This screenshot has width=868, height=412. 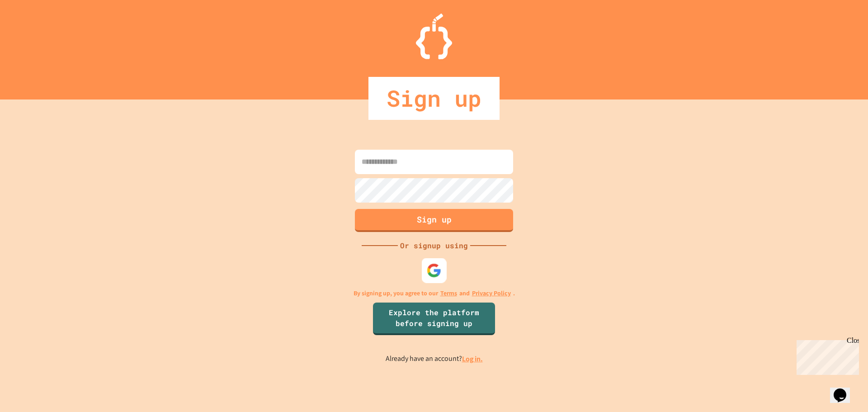 I want to click on p: Already have an account?, so click(x=434, y=359).